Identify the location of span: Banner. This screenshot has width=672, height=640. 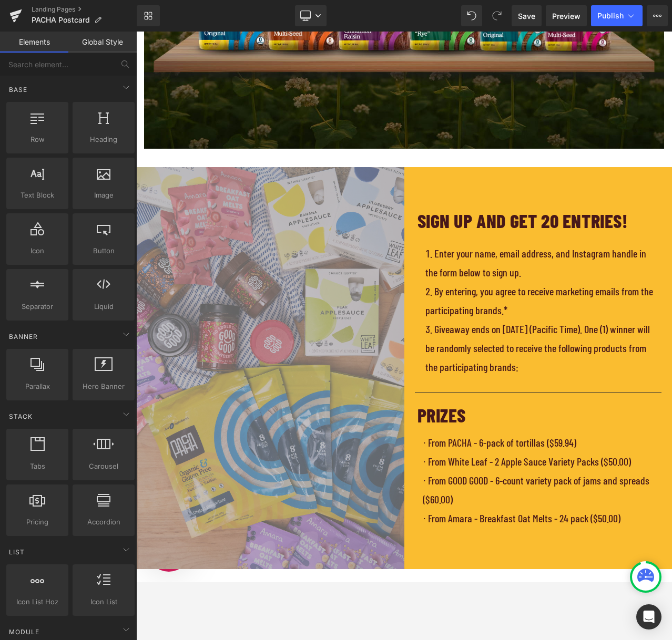
(23, 336).